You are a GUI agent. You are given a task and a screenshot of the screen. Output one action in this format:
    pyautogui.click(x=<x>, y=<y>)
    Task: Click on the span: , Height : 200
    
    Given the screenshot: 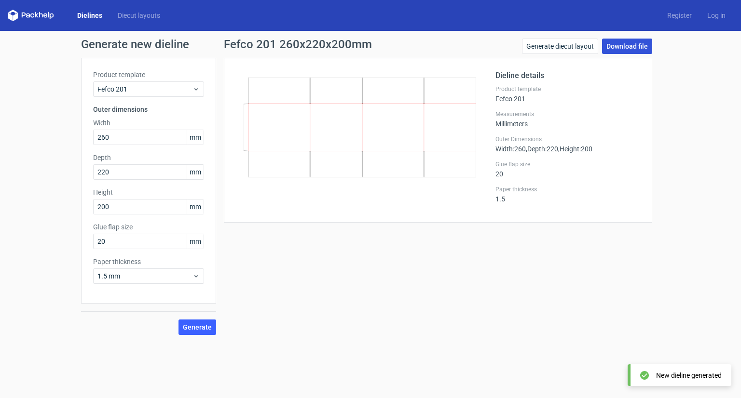 What is the action you would take?
    pyautogui.click(x=575, y=149)
    